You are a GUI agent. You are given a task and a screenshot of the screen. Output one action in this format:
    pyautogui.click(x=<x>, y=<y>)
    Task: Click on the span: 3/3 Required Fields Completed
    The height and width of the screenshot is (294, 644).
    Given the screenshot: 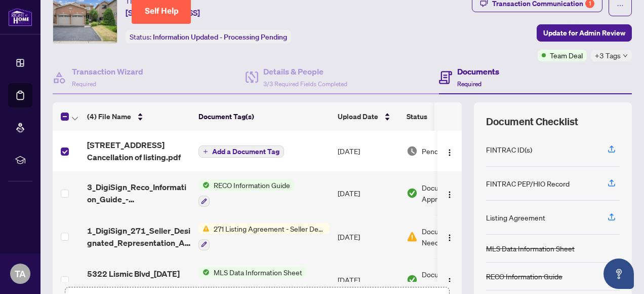 What is the action you would take?
    pyautogui.click(x=305, y=83)
    